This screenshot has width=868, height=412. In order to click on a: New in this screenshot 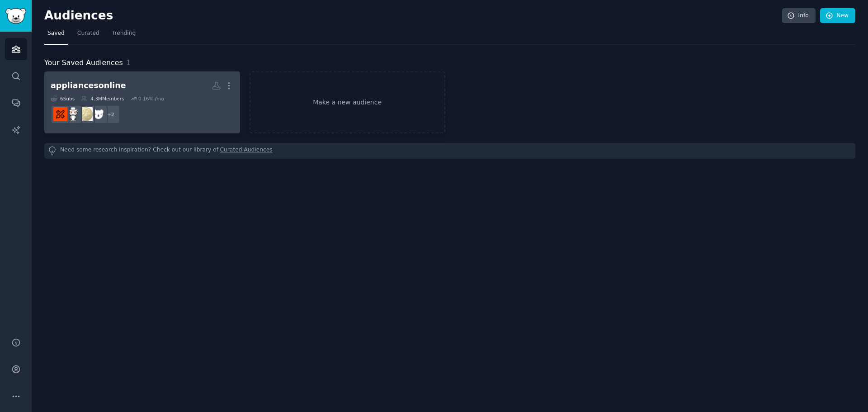, I will do `click(838, 16)`.